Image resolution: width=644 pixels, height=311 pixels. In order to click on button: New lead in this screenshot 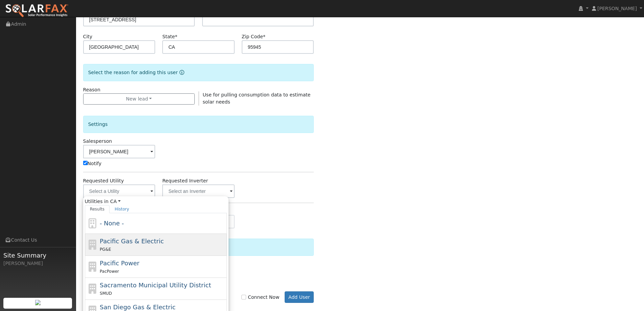, I will do `click(139, 99)`.